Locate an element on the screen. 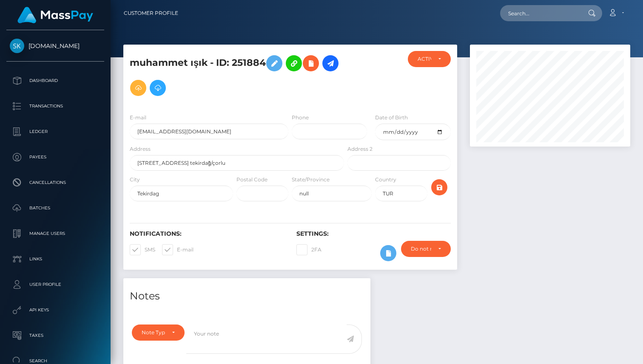  p: Taxes is located at coordinates (56, 335).